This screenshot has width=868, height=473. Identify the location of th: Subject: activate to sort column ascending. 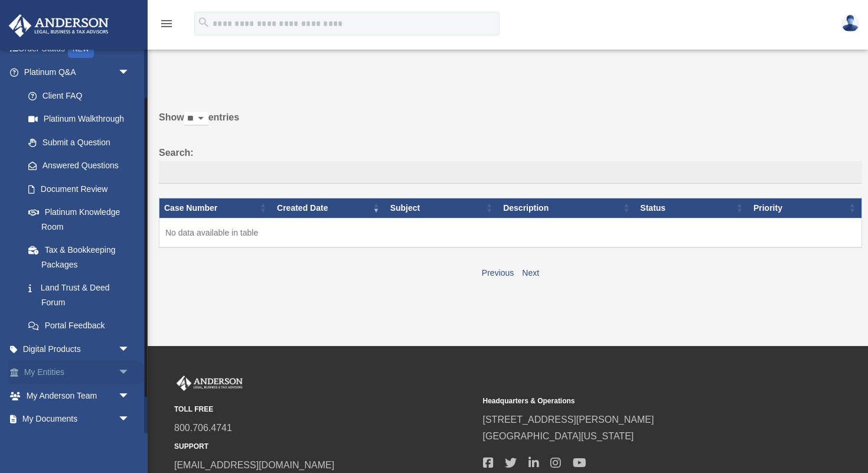
(442, 208).